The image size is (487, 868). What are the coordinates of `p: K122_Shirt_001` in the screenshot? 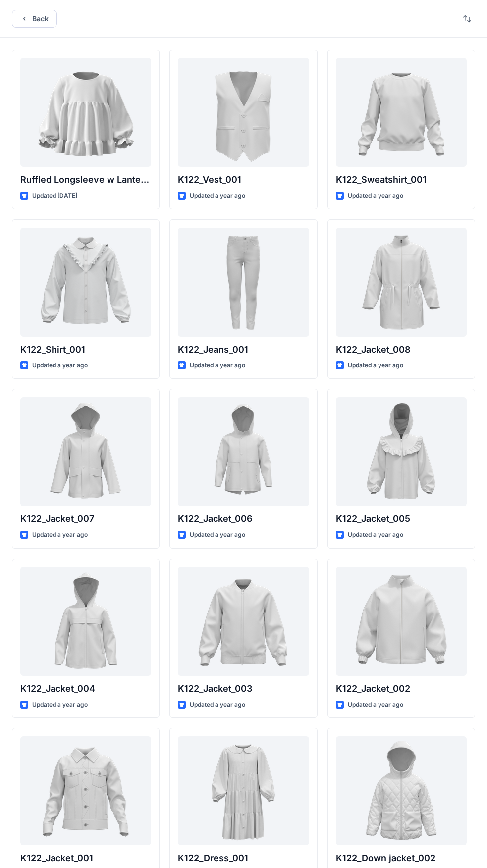 It's located at (86, 349).